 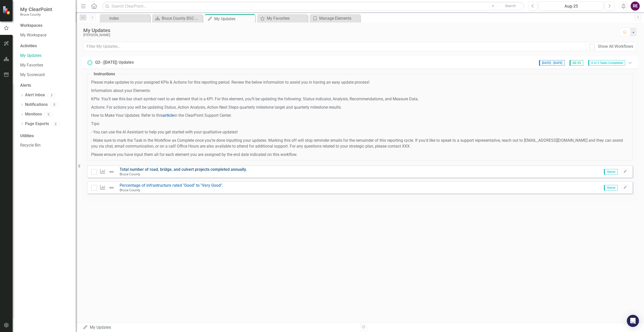 I want to click on p: Please ensure you have input them all for each element you are assigned by the end date indicated..., so click(x=360, y=154).